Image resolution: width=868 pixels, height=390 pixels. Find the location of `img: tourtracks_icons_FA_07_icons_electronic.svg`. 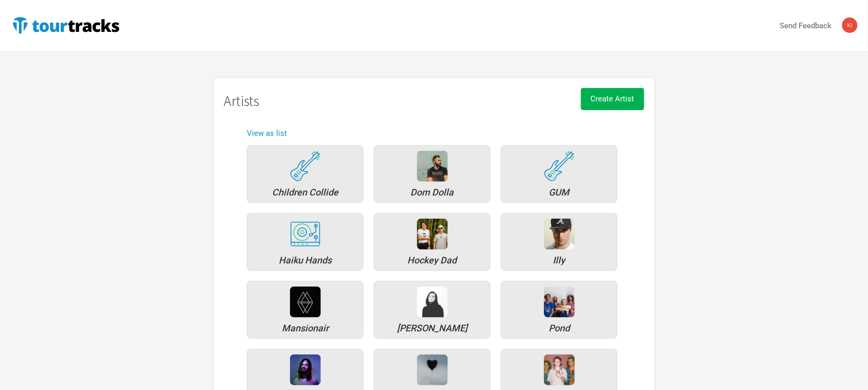

img: tourtracks_icons_FA_07_icons_electronic.svg is located at coordinates (306, 234).